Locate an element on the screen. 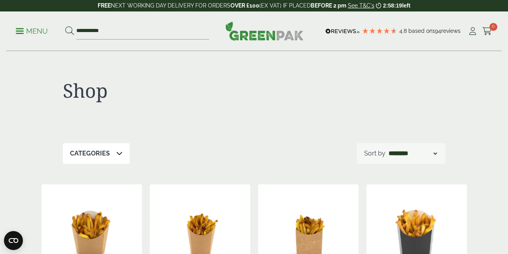 Image resolution: width=508 pixels, height=254 pixels. span: 0 is located at coordinates (493, 27).